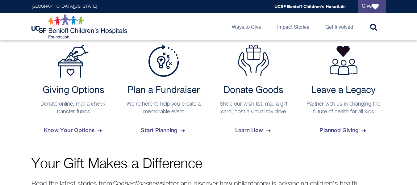 This screenshot has height=185, width=417. What do you see at coordinates (310, 6) in the screenshot?
I see `a: UCSF Benioff Children's Hospitals` at bounding box center [310, 6].